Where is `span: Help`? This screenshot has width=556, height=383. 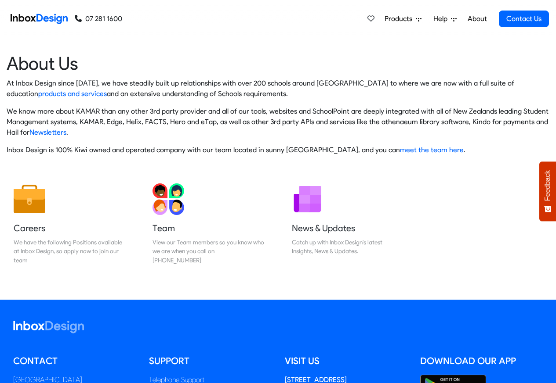 span: Help is located at coordinates (442, 19).